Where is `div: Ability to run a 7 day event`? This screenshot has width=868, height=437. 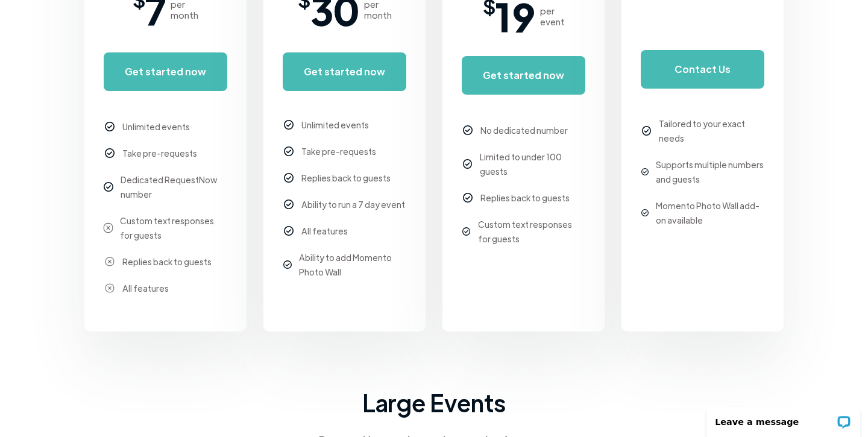
div: Ability to run a 7 day event is located at coordinates (353, 204).